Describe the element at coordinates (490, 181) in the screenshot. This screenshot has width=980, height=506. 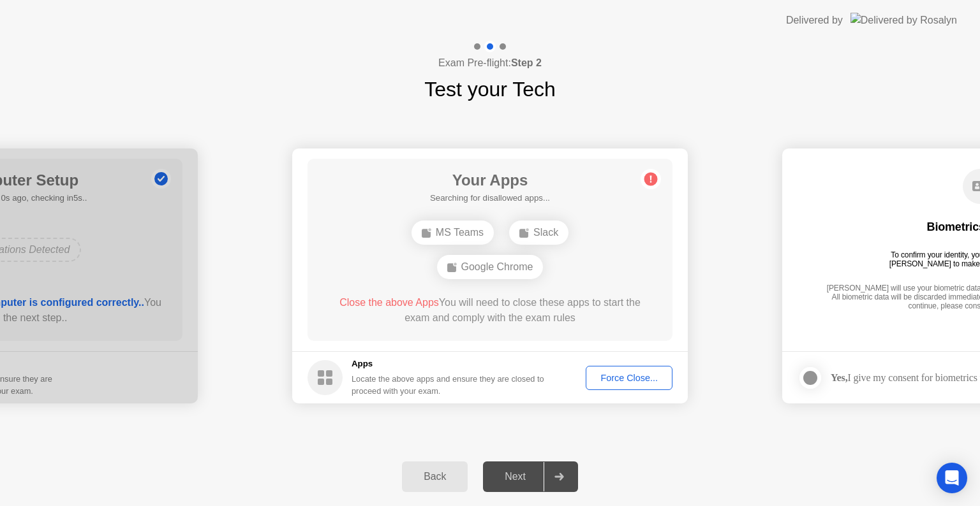
I see `h1: Your Apps` at that location.